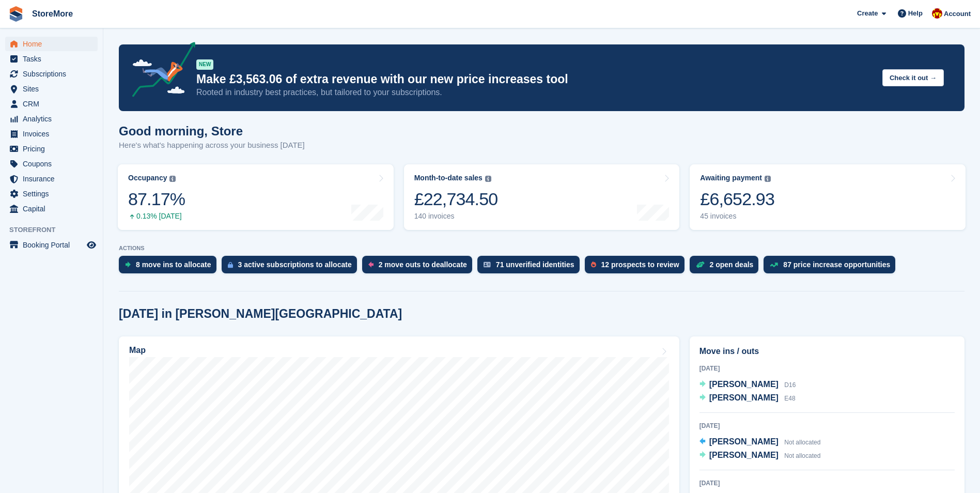 The image size is (980, 493). What do you see at coordinates (54, 89) in the screenshot?
I see `span: Sites` at bounding box center [54, 89].